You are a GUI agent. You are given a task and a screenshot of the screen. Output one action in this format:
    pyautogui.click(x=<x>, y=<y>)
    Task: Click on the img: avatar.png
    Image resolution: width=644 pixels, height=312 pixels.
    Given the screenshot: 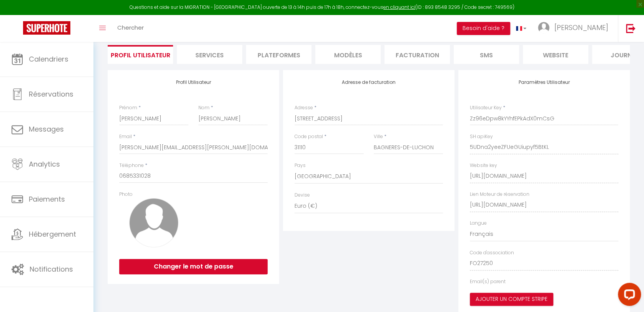 What is the action you would take?
    pyautogui.click(x=154, y=223)
    